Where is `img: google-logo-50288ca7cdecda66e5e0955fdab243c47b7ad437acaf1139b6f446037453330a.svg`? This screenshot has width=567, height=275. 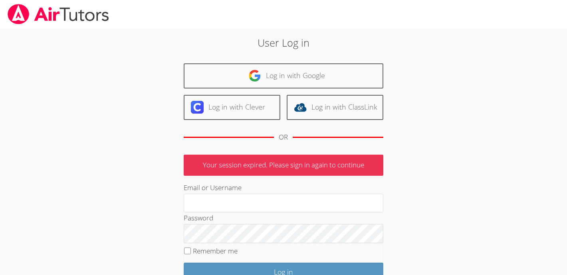 img: google-logo-50288ca7cdecda66e5e0955fdab243c47b7ad437acaf1139b6f446037453330a.svg is located at coordinates (255, 76).